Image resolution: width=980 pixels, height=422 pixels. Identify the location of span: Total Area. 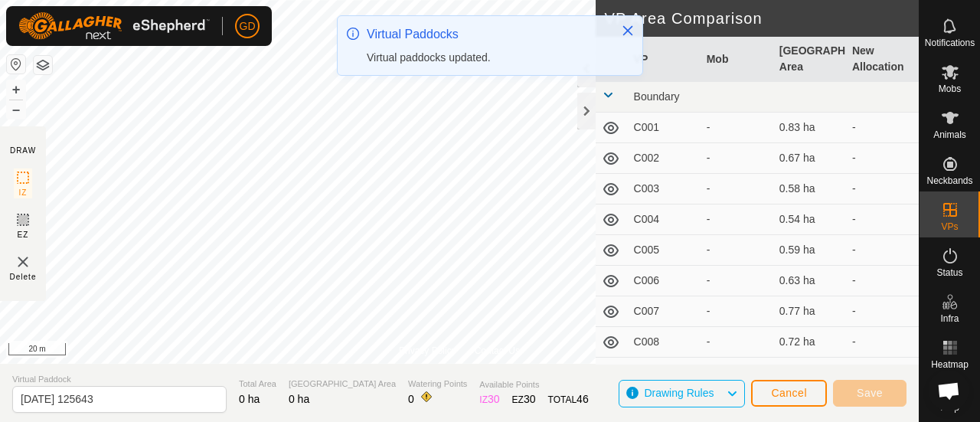
(257, 384).